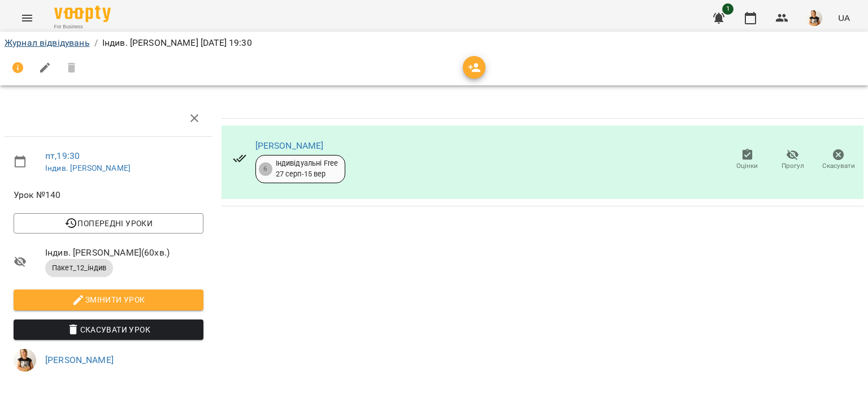  Describe the element at coordinates (83, 14) in the screenshot. I see `img: Voopty Logo` at that location.